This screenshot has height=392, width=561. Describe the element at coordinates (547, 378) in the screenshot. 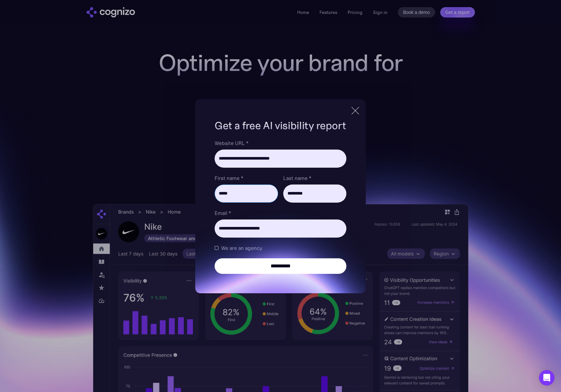

I see `div: Open Intercom Messenger` at that location.